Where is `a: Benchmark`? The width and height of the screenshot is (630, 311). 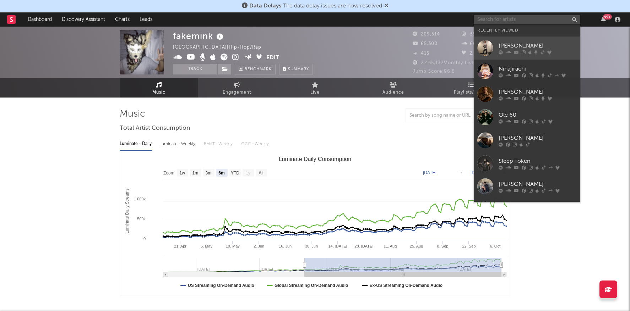
a: Benchmark is located at coordinates (255, 69).